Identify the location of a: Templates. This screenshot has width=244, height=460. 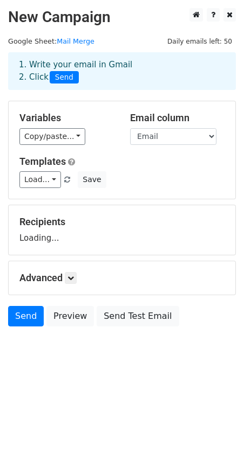
(43, 161).